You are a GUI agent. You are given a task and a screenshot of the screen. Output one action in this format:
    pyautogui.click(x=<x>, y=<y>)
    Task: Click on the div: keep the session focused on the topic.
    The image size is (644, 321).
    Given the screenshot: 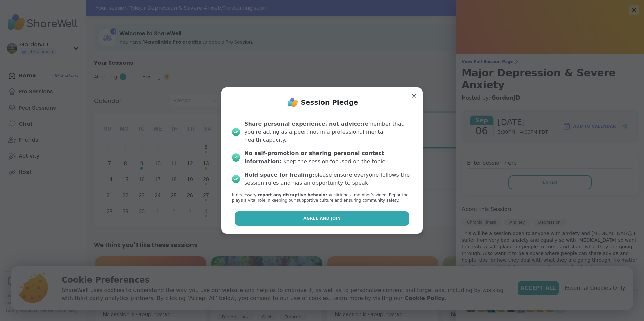 What is the action you would take?
    pyautogui.click(x=328, y=157)
    